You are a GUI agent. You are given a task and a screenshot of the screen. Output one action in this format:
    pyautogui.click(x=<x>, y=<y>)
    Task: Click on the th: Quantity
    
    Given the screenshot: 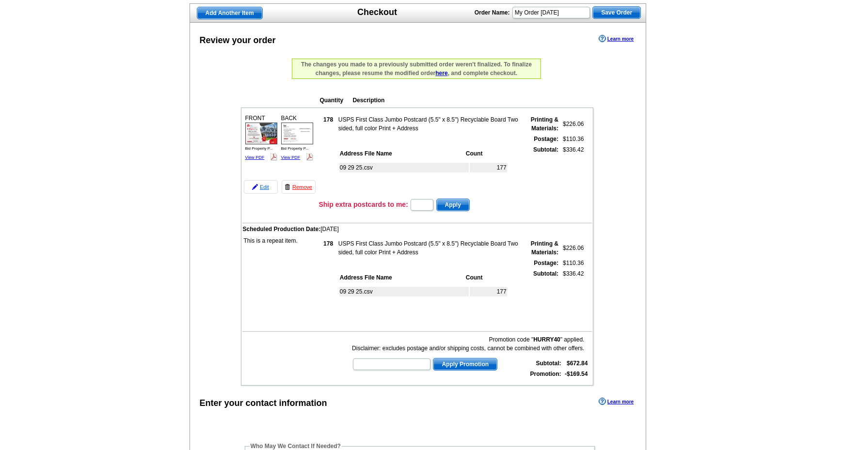 What is the action you would take?
    pyautogui.click(x=335, y=100)
    